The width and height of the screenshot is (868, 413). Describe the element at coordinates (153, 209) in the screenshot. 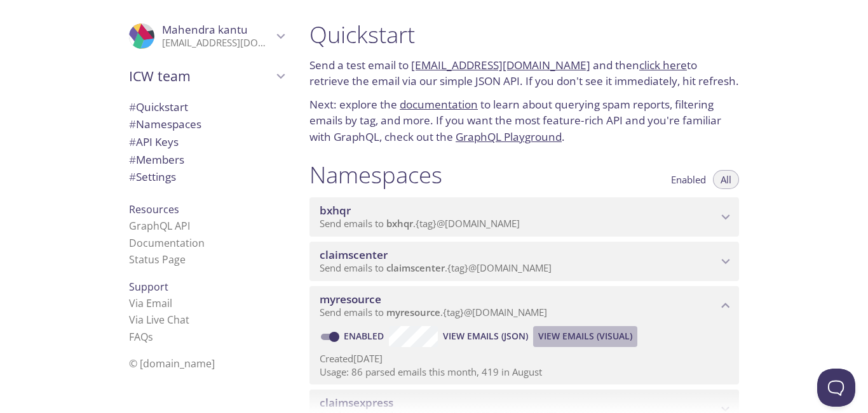

I see `span: Resources` at that location.